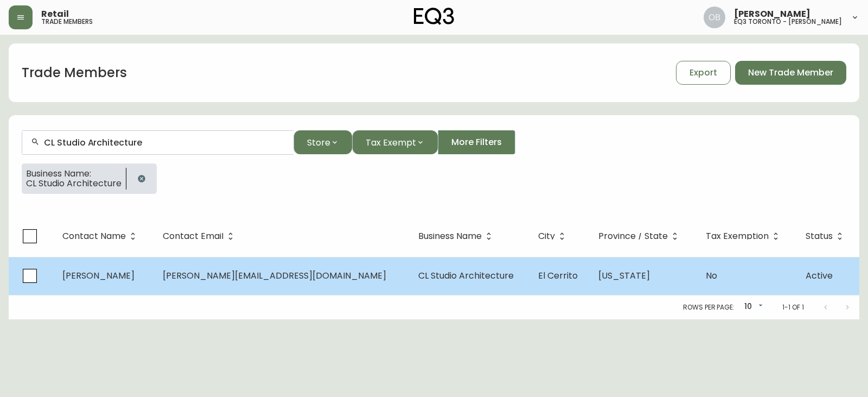 Image resolution: width=868 pixels, height=397 pixels. What do you see at coordinates (558, 275) in the screenshot?
I see `span: El Cerrito` at bounding box center [558, 275].